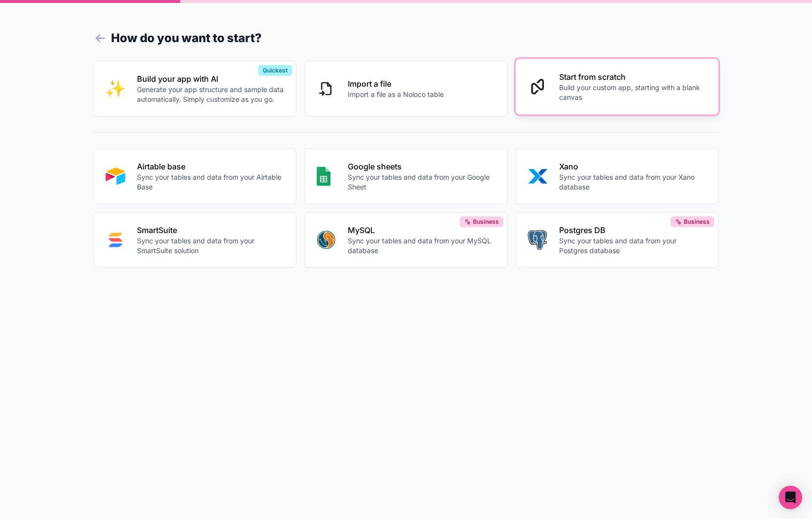 This screenshot has width=812, height=519. Describe the element at coordinates (116, 89) in the screenshot. I see `img: INTERNAL_WITH_AI` at that location.